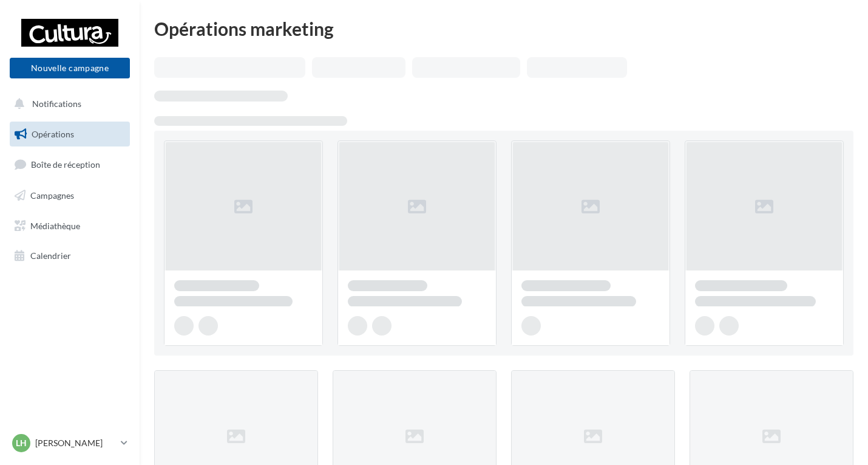  I want to click on span: Calendrier, so click(51, 256).